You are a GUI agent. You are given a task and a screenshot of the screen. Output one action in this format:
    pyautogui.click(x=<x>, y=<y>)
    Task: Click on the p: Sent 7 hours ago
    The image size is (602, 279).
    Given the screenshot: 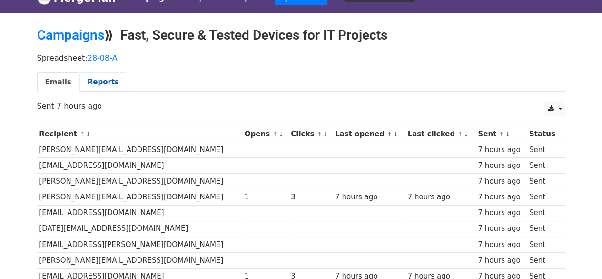 What is the action you would take?
    pyautogui.click(x=301, y=106)
    